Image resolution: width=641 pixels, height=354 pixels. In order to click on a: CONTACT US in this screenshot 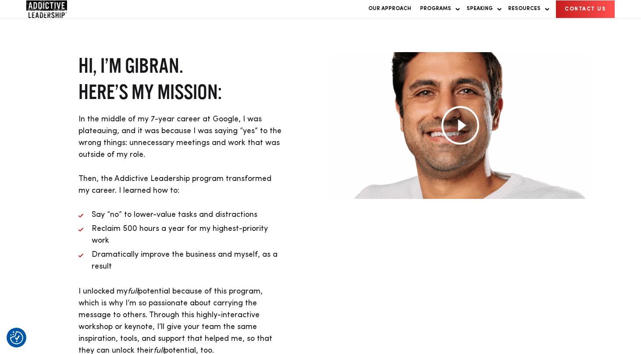, I will do `click(585, 9)`.